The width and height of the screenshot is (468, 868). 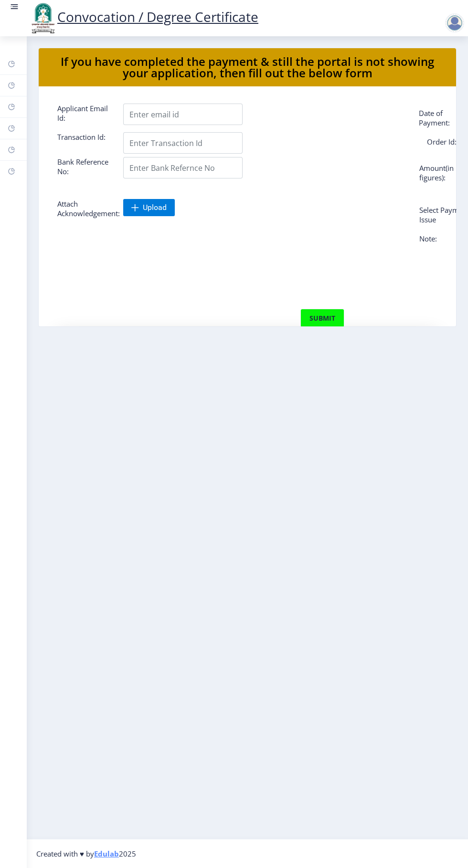 I want to click on button: submit, so click(x=323, y=318).